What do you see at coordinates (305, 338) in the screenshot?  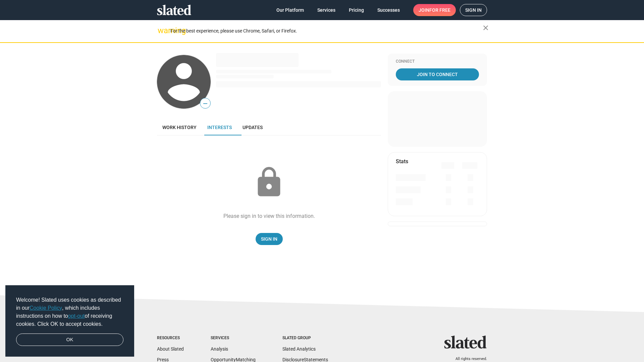 I see `div: Slated Group` at bounding box center [305, 338].